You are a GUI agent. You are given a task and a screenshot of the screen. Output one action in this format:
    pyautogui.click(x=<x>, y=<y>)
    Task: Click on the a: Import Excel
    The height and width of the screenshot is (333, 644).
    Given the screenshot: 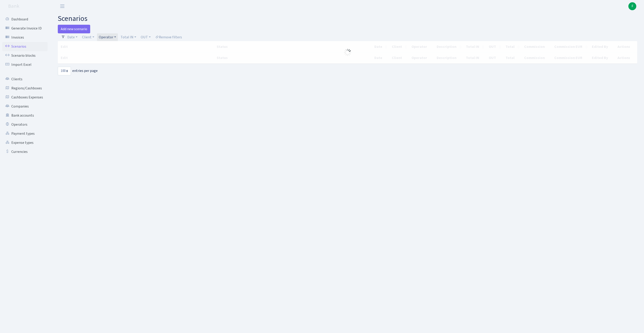 What is the action you would take?
    pyautogui.click(x=25, y=64)
    